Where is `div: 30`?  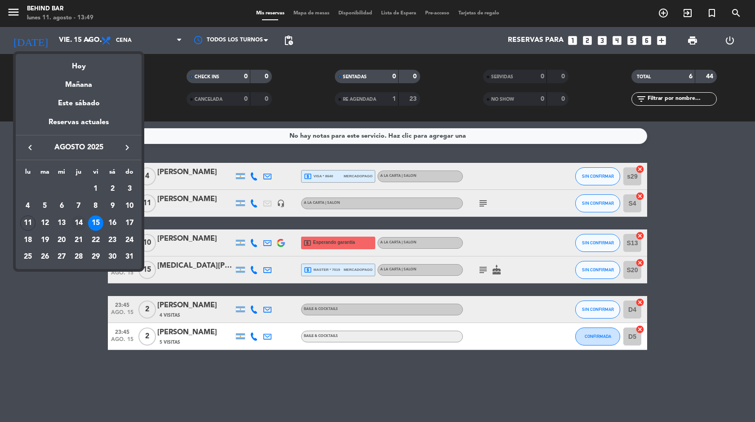
div: 30 is located at coordinates (112, 257).